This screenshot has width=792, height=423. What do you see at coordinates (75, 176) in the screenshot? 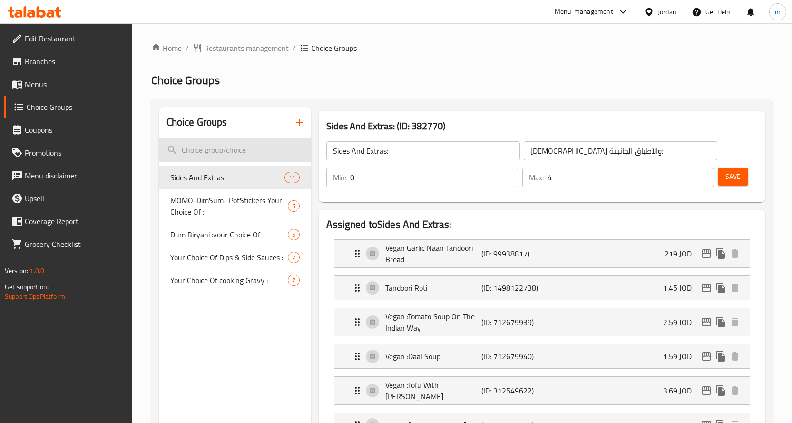
I see `span: Menu disclaimer` at bounding box center [75, 176].